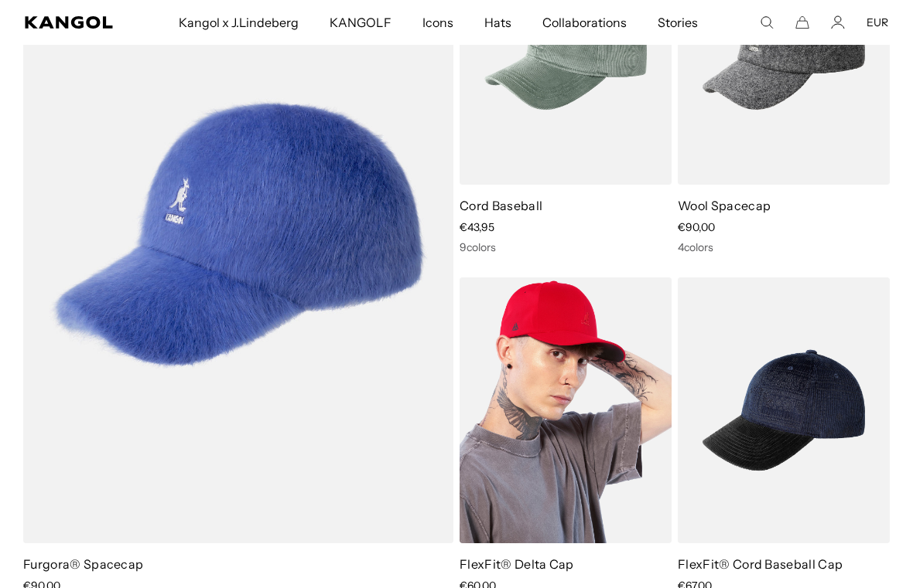  What do you see at coordinates (877, 23) in the screenshot?
I see `button: EUR` at bounding box center [877, 23].